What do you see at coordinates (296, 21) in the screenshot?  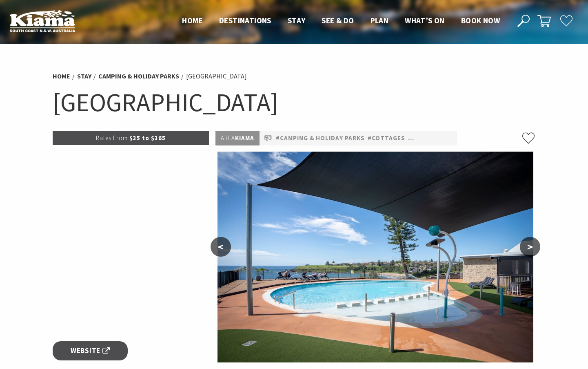 I see `span: Stay` at bounding box center [296, 21].